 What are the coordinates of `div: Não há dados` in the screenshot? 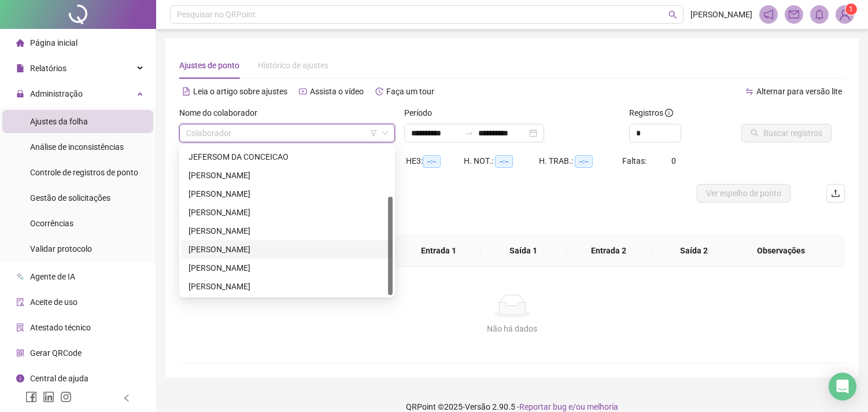 It's located at (512, 328).